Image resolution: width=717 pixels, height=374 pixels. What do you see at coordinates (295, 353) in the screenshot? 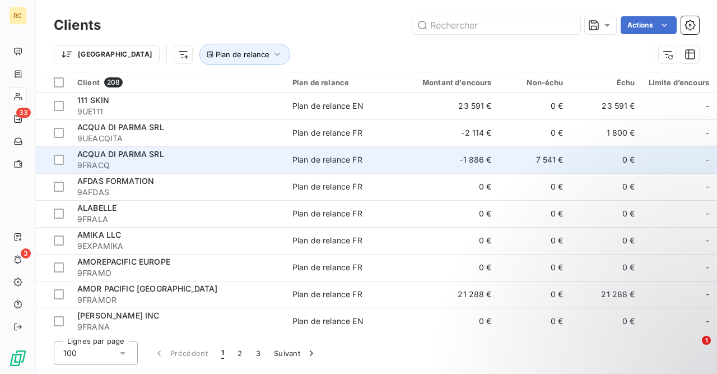
I see `button: Suivant` at bounding box center [295, 353].